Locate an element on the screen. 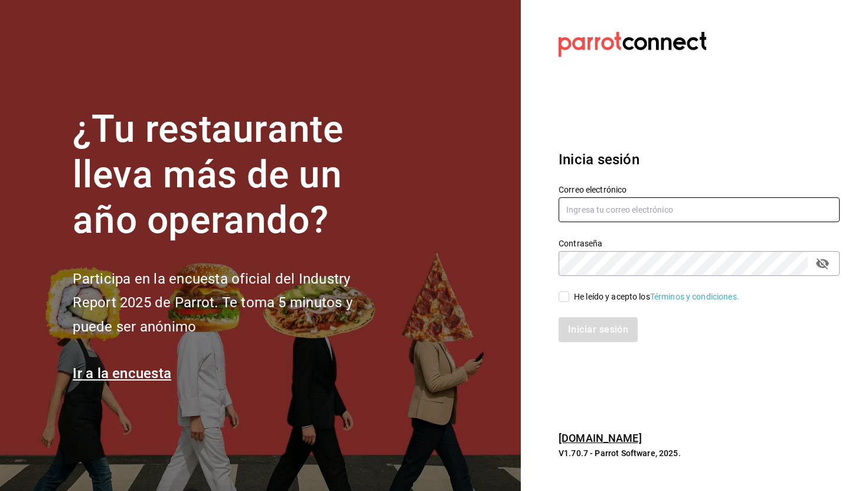  h1: ¿Tu restaurante lleva más de un año operando? is located at coordinates (232, 175).